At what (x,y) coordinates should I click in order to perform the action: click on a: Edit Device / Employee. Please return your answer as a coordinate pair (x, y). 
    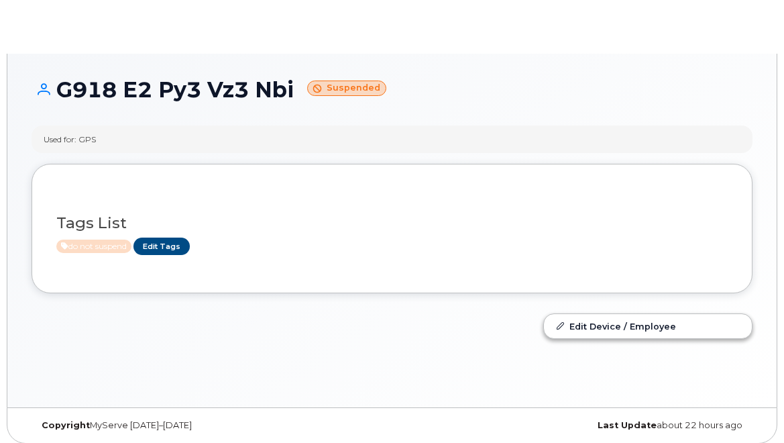
    Looking at the image, I should click on (648, 326).